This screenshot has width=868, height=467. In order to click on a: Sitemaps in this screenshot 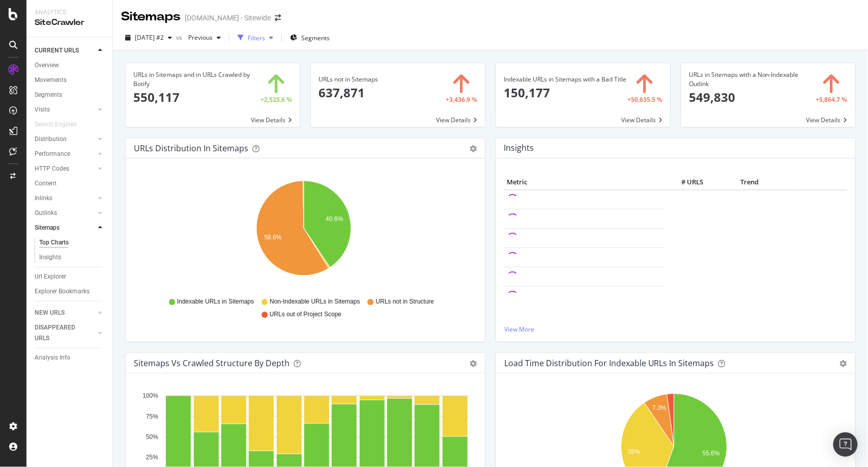, I will do `click(65, 227)`.